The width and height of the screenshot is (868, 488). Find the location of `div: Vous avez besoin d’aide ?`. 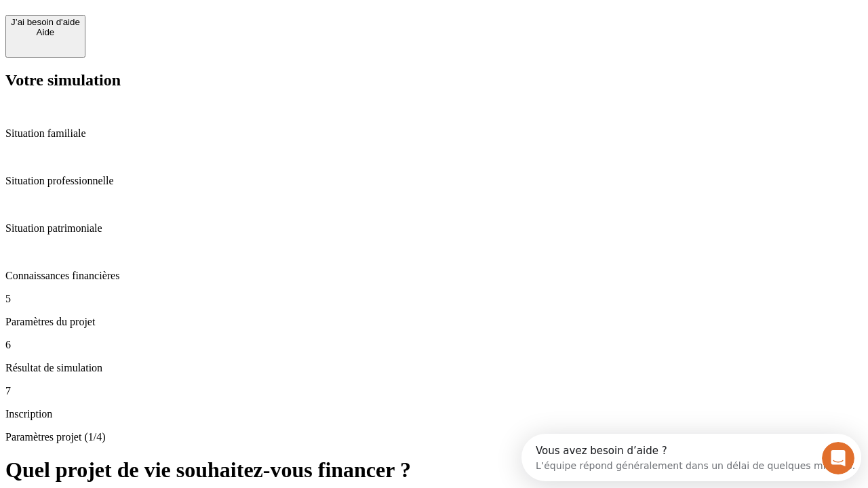

div: Vous avez besoin d’aide ? is located at coordinates (173, 17).